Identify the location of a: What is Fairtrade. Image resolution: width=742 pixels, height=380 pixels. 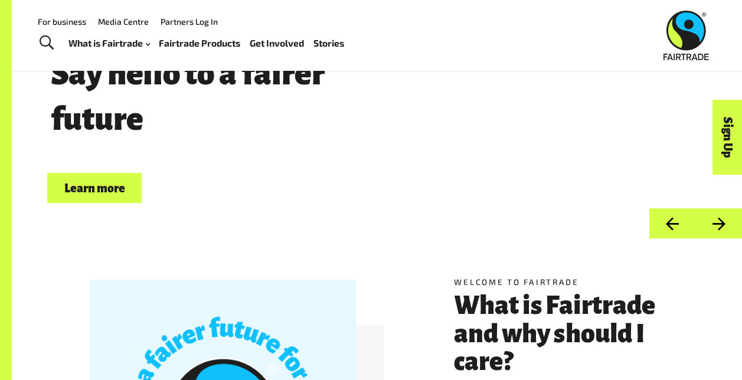
(109, 43).